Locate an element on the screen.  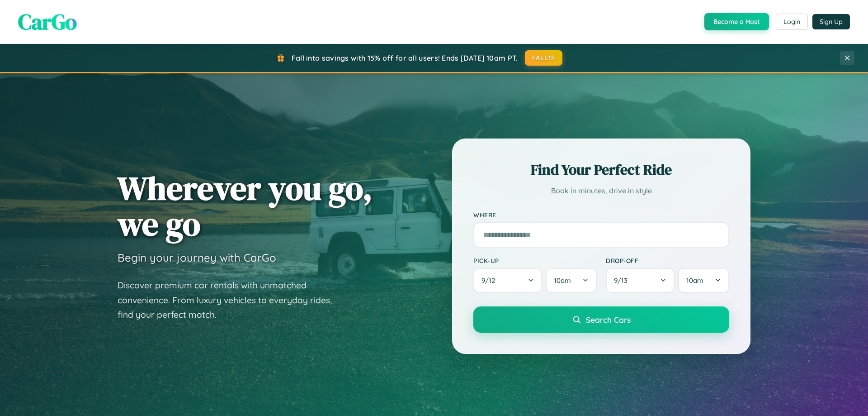
h2: Find Your Perfect Ride is located at coordinates (602, 170).